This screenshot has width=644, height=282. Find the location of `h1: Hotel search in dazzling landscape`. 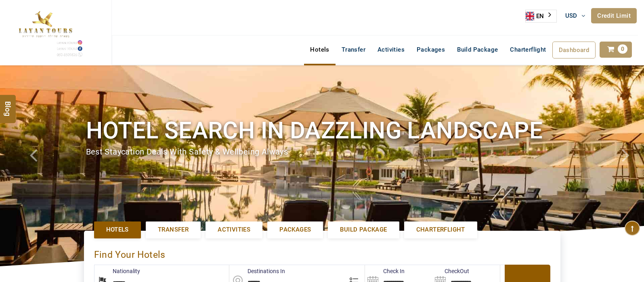

h1: Hotel search in dazzling landscape is located at coordinates (322, 130).